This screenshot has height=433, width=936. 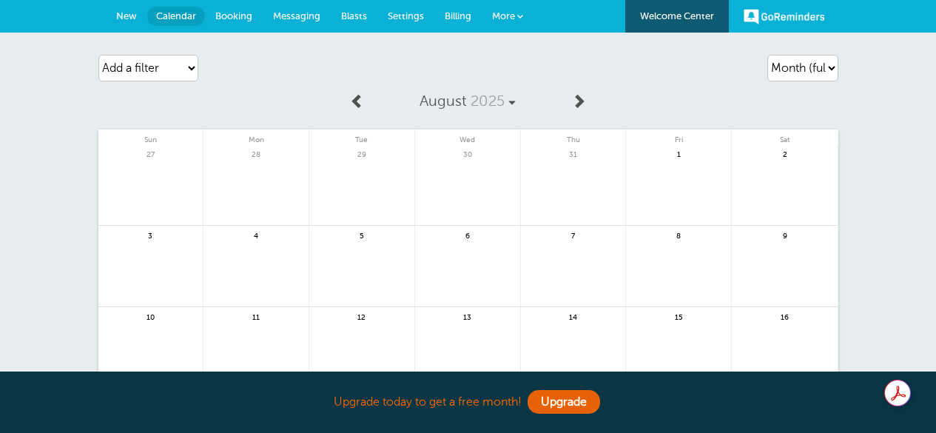 I want to click on span: 12, so click(x=362, y=316).